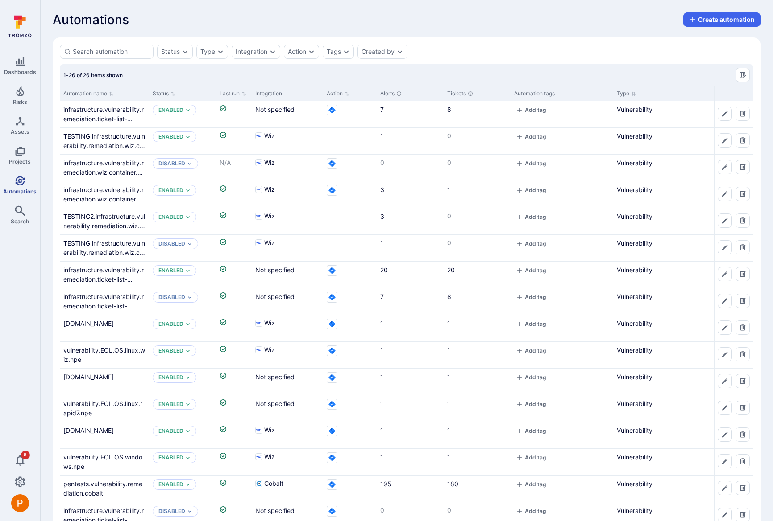 This screenshot has width=773, height=521. I want to click on a: 180, so click(452, 484).